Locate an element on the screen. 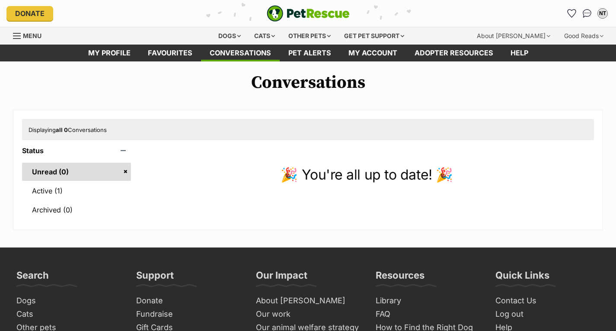  img: chat-41dd97257d64d25036548639549fe6c8038ab92f7586957e7f3b1b290dea8141.svg is located at coordinates (587, 13).